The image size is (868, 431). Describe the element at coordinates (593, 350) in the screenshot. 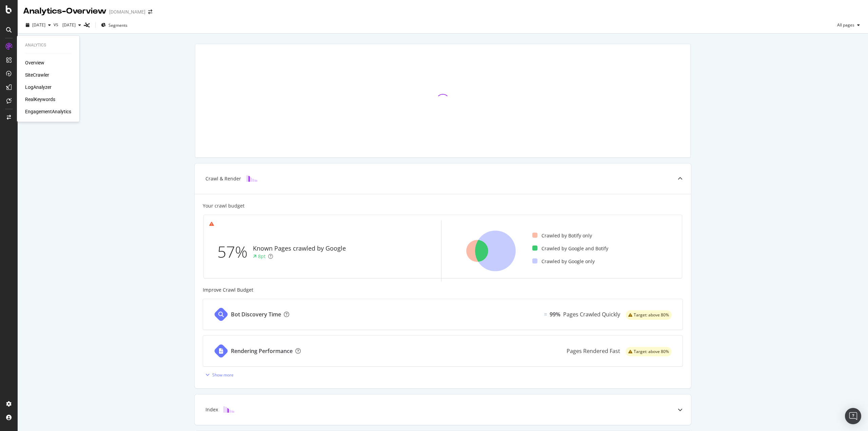

I see `div: Pages Rendered Fast` at that location.